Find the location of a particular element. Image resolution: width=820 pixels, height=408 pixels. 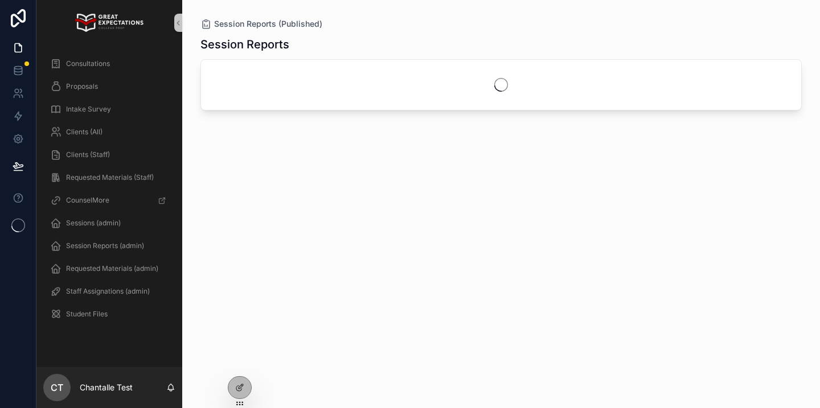

a: Clients (Staff) is located at coordinates (109, 155).